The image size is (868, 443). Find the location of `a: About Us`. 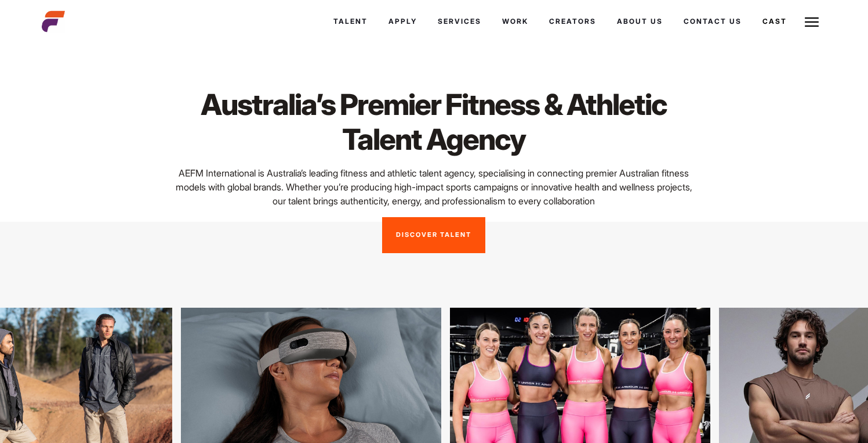

a: About Us is located at coordinates (640, 22).